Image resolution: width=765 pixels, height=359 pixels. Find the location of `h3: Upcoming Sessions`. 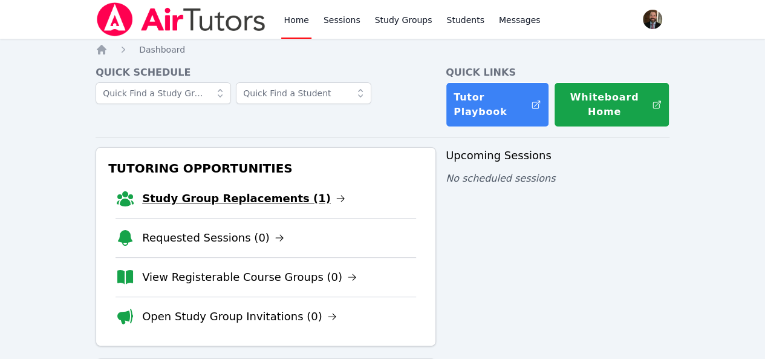

h3: Upcoming Sessions is located at coordinates (558, 155).